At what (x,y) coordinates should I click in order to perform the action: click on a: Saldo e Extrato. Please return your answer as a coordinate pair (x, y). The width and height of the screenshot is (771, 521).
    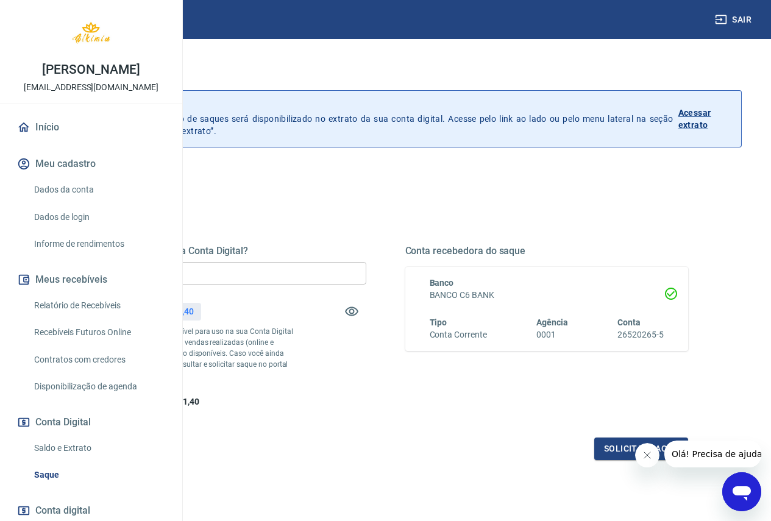
    Looking at the image, I should click on (98, 448).